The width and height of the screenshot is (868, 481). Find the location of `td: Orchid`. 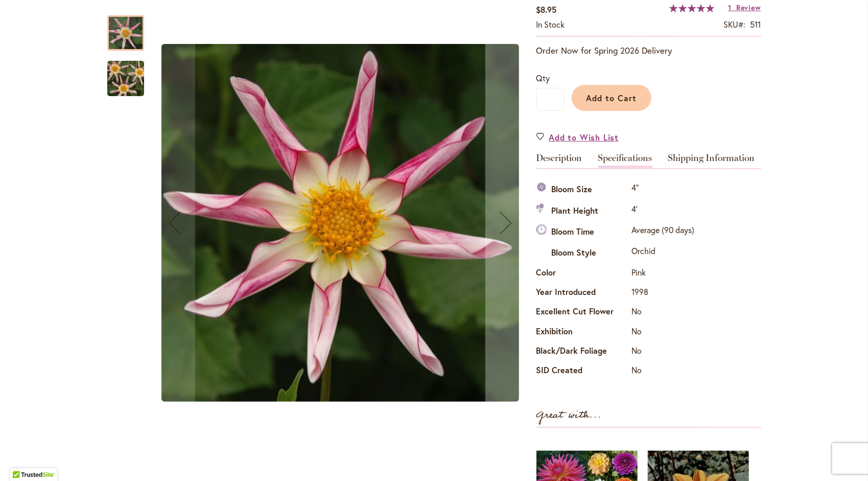

td: Orchid is located at coordinates (663, 253).